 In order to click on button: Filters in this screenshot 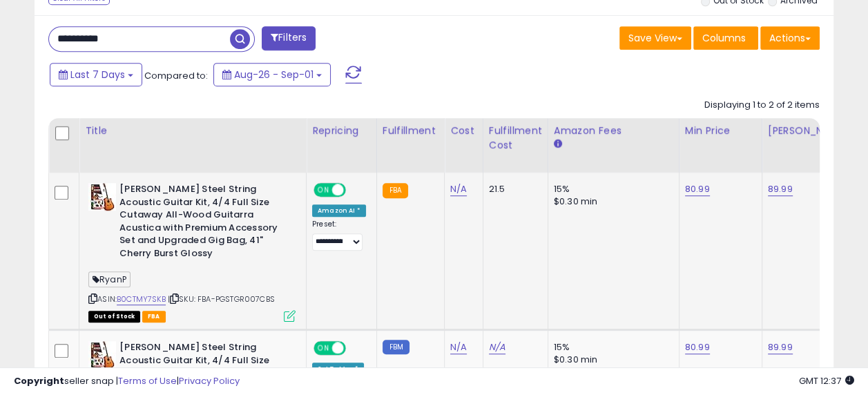, I will do `click(289, 38)`.